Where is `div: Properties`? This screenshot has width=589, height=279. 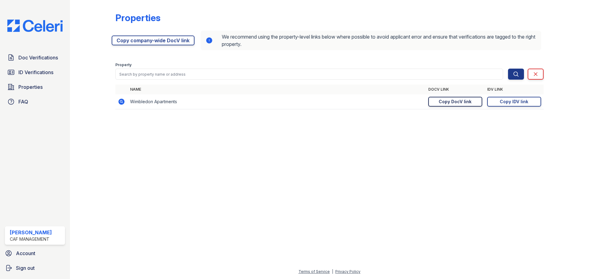
div: Properties is located at coordinates (138, 18).